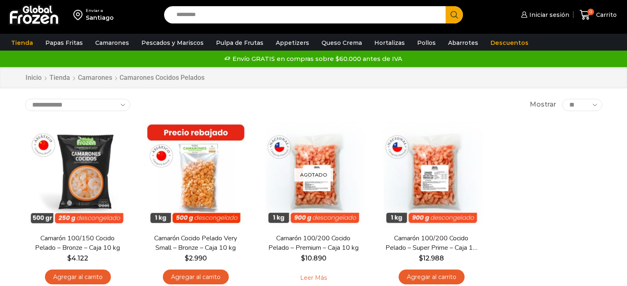 Image resolution: width=627 pixels, height=286 pixels. Describe the element at coordinates (172, 43) in the screenshot. I see `a: Pescados y Mariscos` at that location.